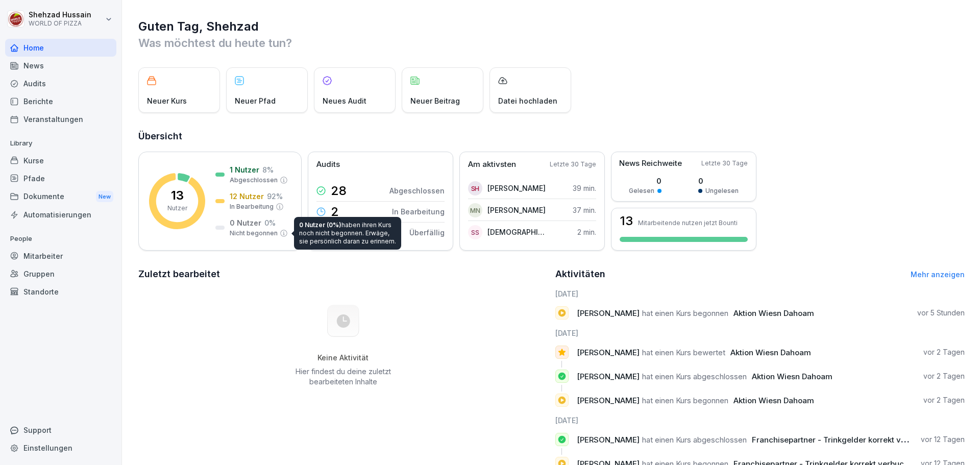 The width and height of the screenshot is (980, 465). Describe the element at coordinates (684, 352) in the screenshot. I see `span: hat einen Kurs bewertet` at that location.